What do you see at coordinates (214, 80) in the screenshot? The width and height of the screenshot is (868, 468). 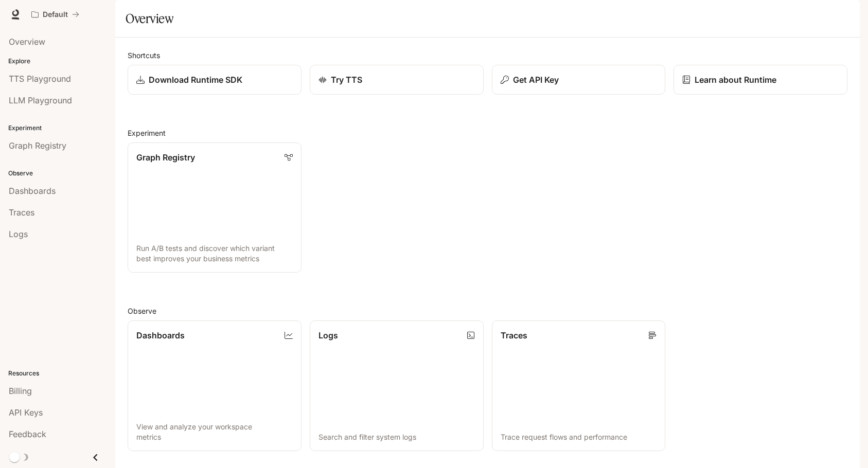 I see `a: Download Runtime SDK` at bounding box center [214, 80].